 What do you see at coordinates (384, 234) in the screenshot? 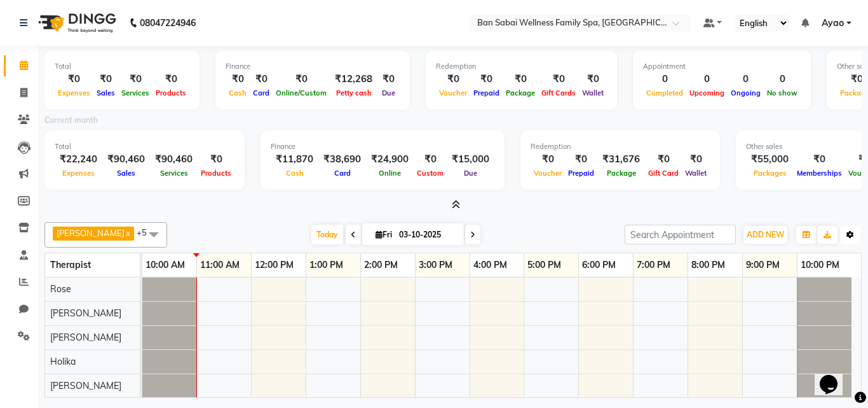
I see `span: Fri` at bounding box center [384, 234].